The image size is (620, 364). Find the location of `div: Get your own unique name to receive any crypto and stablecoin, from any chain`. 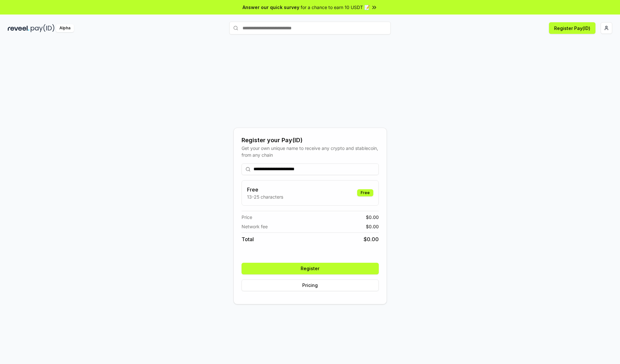

div: Get your own unique name to receive any crypto and stablecoin, from any chain is located at coordinates (310, 151).